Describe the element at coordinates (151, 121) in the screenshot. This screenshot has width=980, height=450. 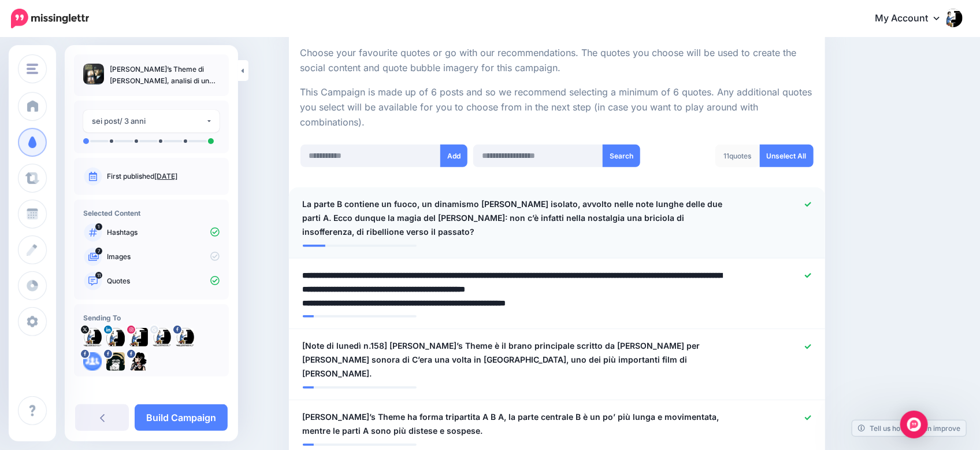
I see `button: sei post/ 3 anni` at that location.